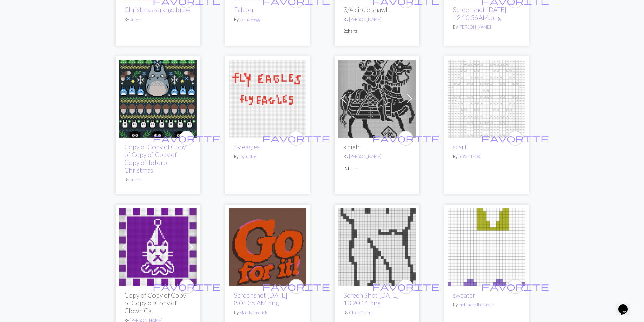 The height and width of the screenshot is (322, 644). What do you see at coordinates (155, 158) in the screenshot?
I see `a: Copy of Copy of Copy of Copy of Copy of Copy of Totoro Christmas` at bounding box center [155, 158].